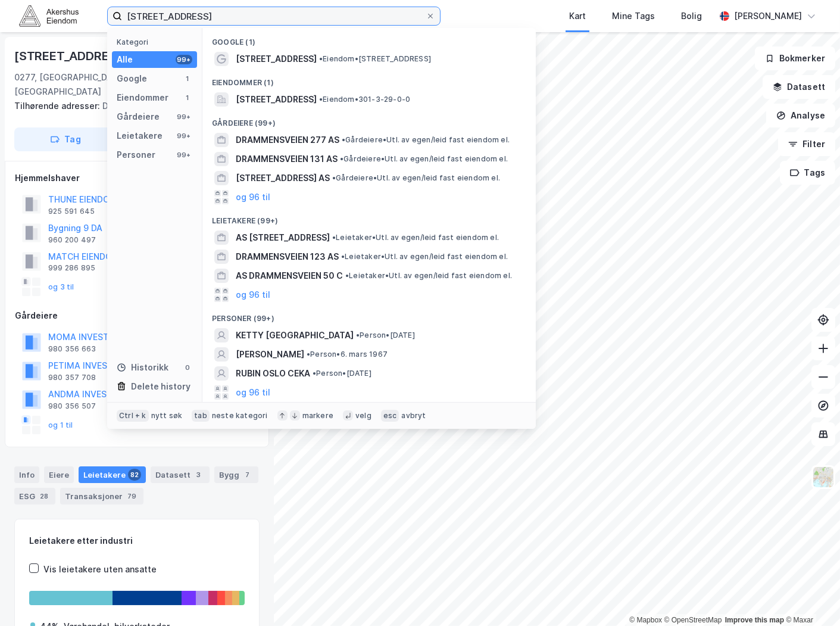 The image size is (840, 626). I want to click on div: Personer (99+), so click(369, 315).